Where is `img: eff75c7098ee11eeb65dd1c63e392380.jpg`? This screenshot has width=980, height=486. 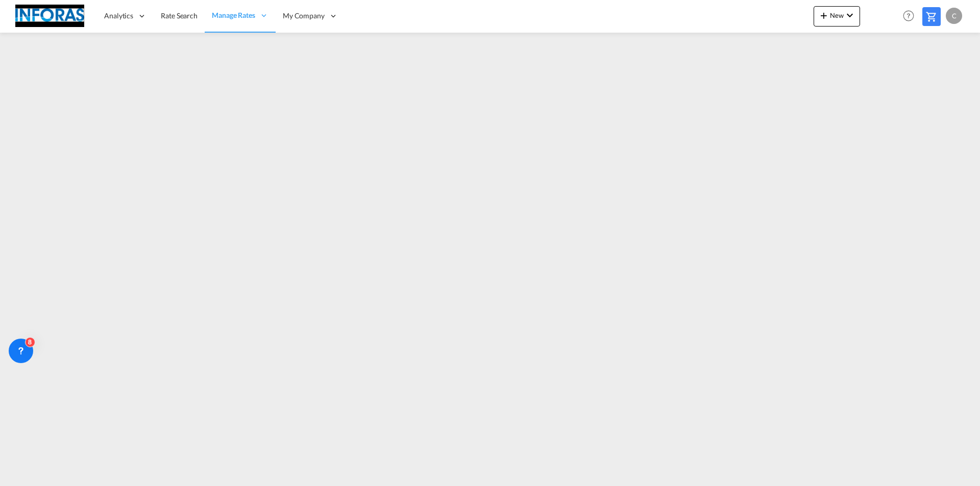
img: eff75c7098ee11eeb65dd1c63e392380.jpg is located at coordinates (50, 16).